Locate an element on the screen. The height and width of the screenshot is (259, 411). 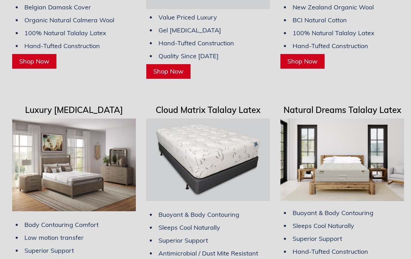
span: Belgian Damask Cover is located at coordinates (57, 7).